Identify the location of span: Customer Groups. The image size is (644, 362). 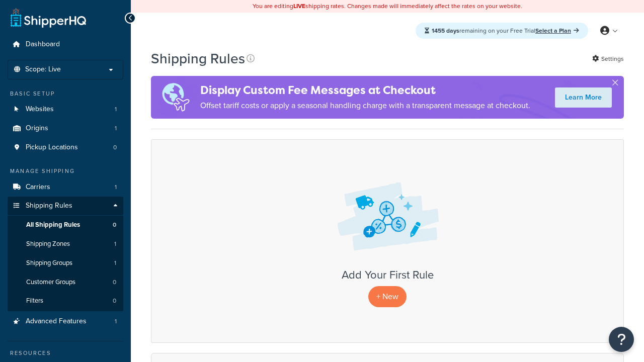
(51, 282).